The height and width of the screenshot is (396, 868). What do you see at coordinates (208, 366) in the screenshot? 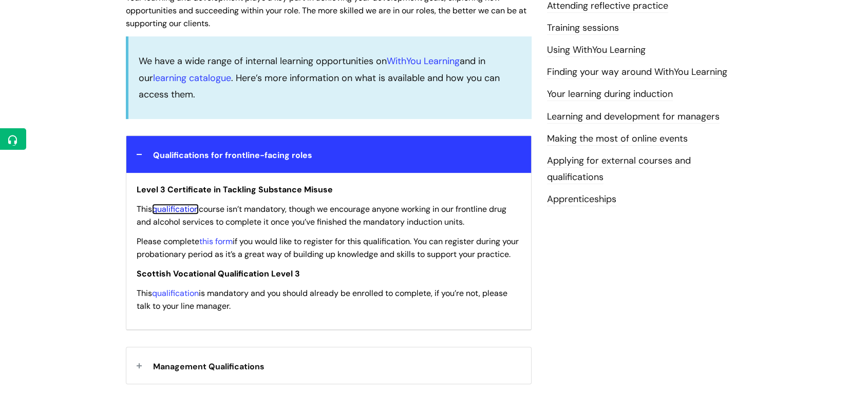
I see `span: Management Qualifications` at bounding box center [208, 366].